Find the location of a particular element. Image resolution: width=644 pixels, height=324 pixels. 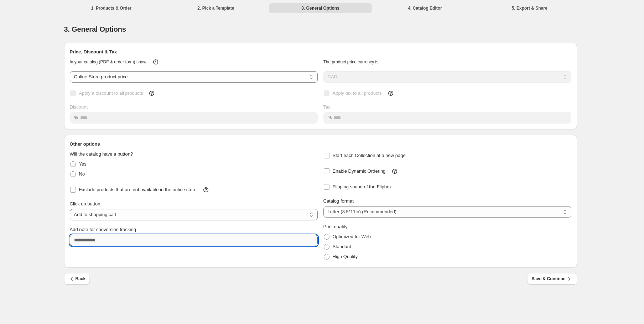

span: Start each Collection at a new page is located at coordinates (369, 155).